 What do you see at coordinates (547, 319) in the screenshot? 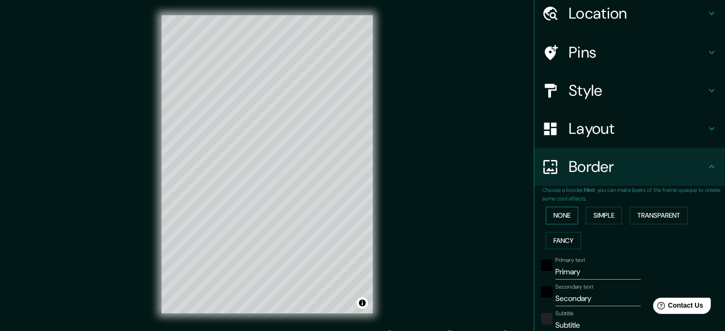
I see `button: color-222222` at bounding box center [547, 319].